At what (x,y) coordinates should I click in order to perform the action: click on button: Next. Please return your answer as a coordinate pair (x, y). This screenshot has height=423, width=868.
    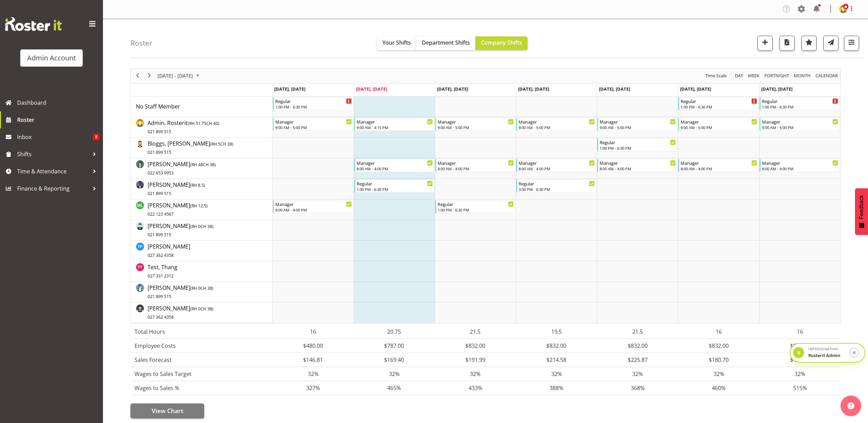
    Looking at the image, I should click on (150, 75).